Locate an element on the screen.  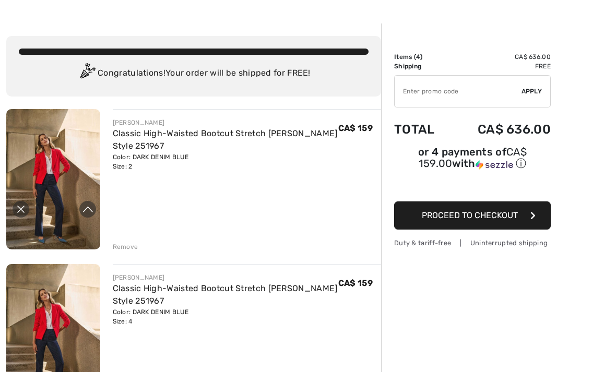
div: Duty & tariff-free | Uninterrupted shipping is located at coordinates (472, 243).